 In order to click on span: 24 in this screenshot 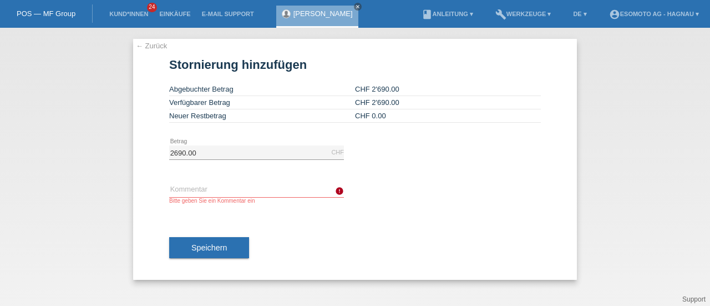, I will do `click(152, 7)`.